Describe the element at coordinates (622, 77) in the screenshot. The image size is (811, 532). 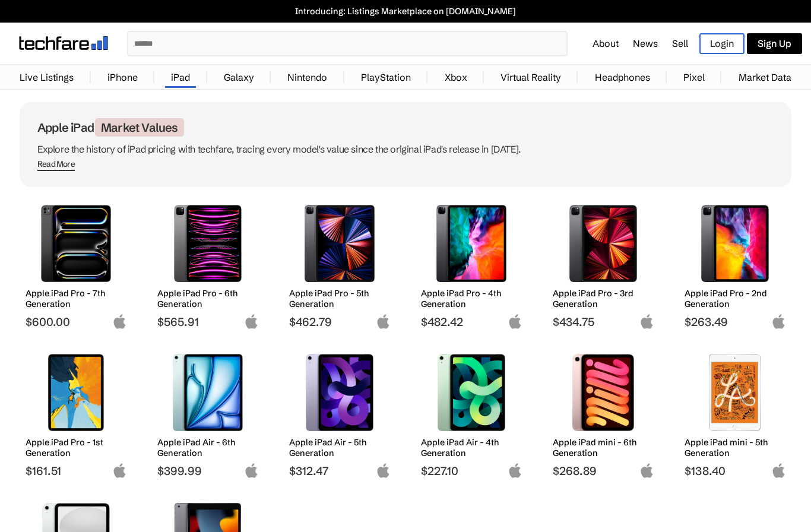
I see `a: Headphones` at that location.